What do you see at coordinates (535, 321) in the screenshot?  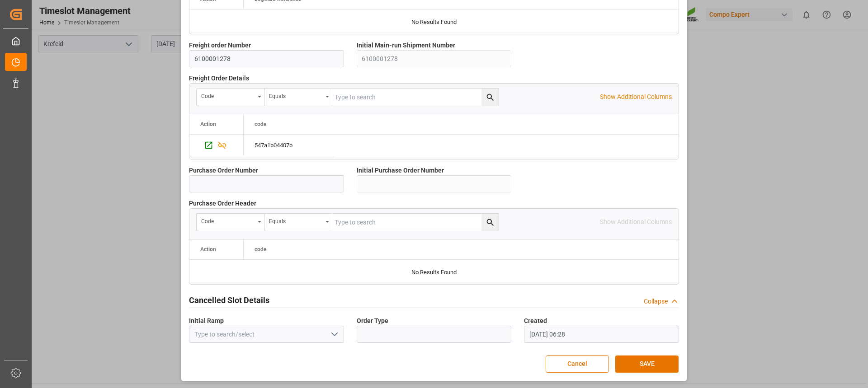 I see `span: Created` at bounding box center [535, 321].